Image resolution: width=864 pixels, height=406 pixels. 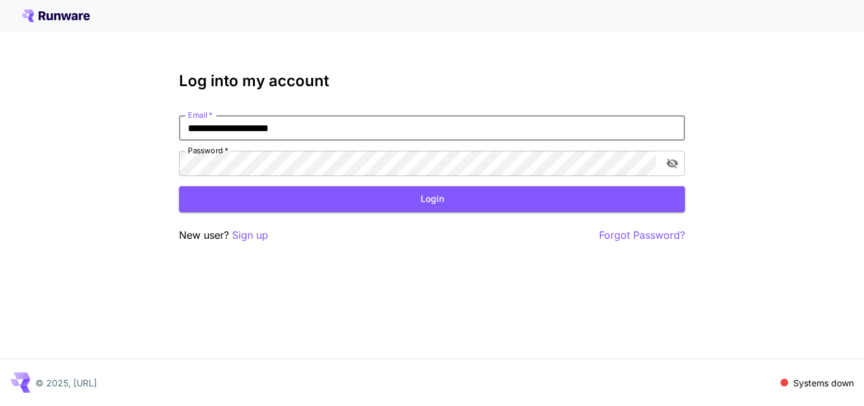 What do you see at coordinates (432, 81) in the screenshot?
I see `h3: Log into my account` at bounding box center [432, 81].